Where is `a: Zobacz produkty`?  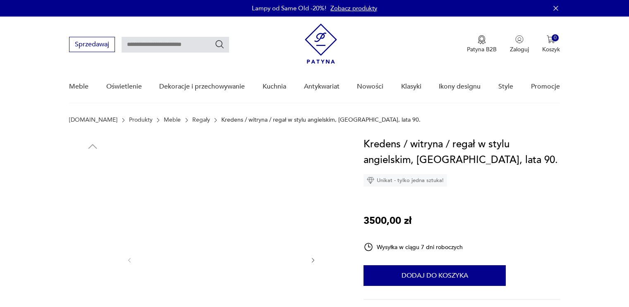 a: Zobacz produkty is located at coordinates (354, 8).